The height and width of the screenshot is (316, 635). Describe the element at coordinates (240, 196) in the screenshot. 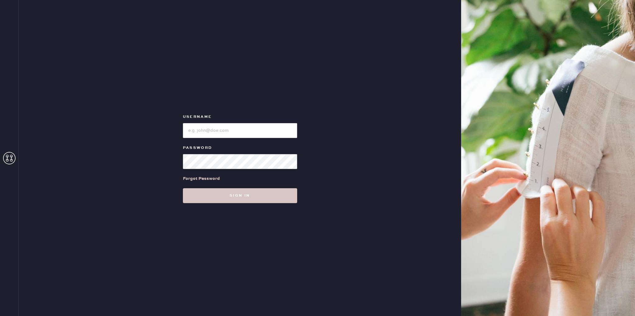

I see `button: Sign in` at that location.